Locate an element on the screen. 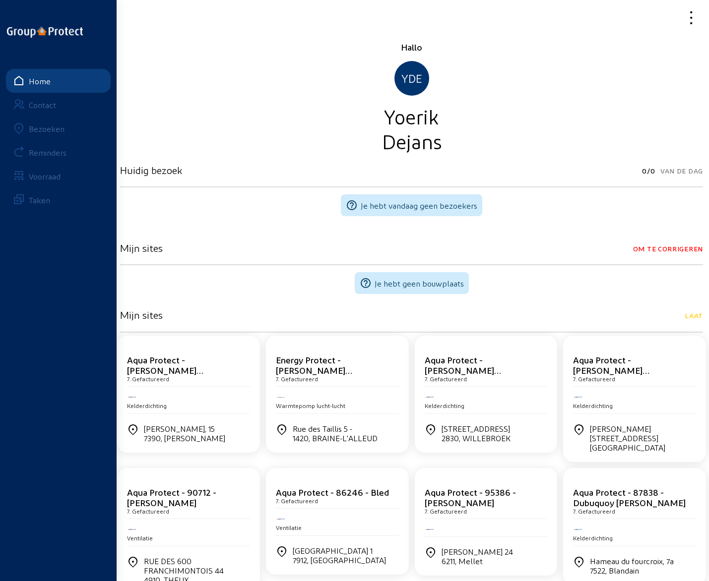 The image size is (709, 581). a: Home is located at coordinates (58, 81).